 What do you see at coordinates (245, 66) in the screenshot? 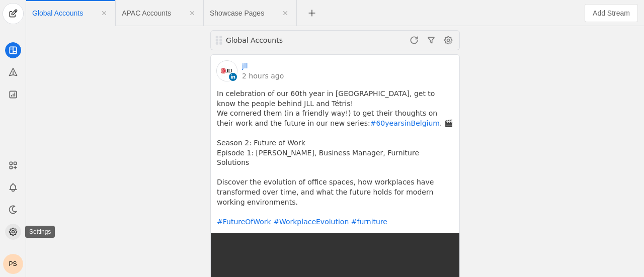
I see `a: jll` at bounding box center [245, 66].